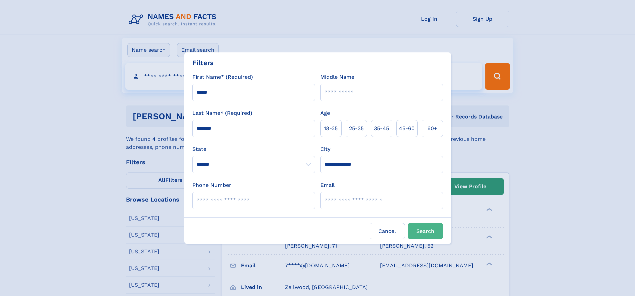 The image size is (635, 296). I want to click on label: State, so click(254, 149).